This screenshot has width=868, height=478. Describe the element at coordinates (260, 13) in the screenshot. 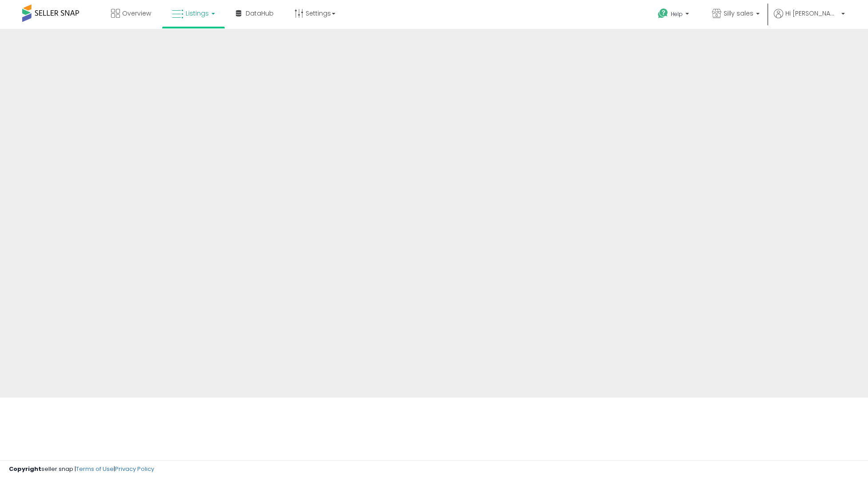

I see `span: DataHub` at that location.